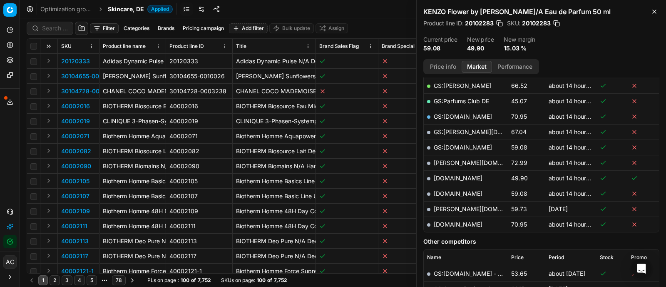 The image size is (666, 287). What do you see at coordinates (76, 166) in the screenshot?
I see `button: 40002090` at bounding box center [76, 166].